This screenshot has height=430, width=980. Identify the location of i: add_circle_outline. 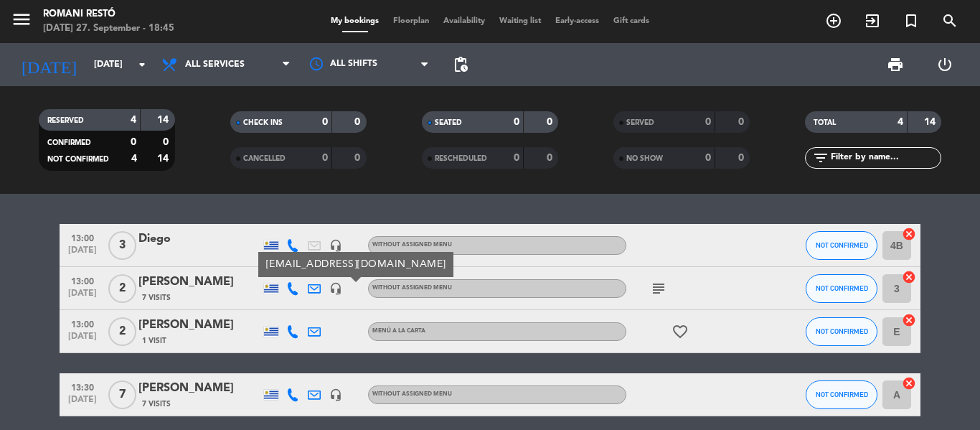
(833, 21).